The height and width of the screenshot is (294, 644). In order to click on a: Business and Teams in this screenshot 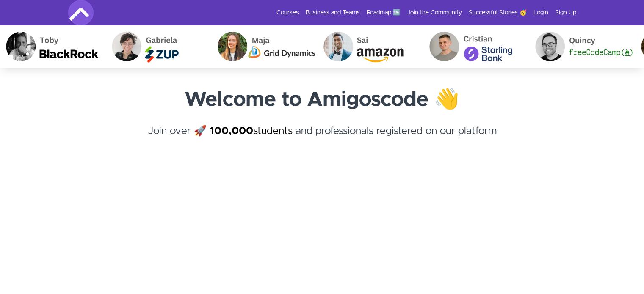, I will do `click(333, 13)`.